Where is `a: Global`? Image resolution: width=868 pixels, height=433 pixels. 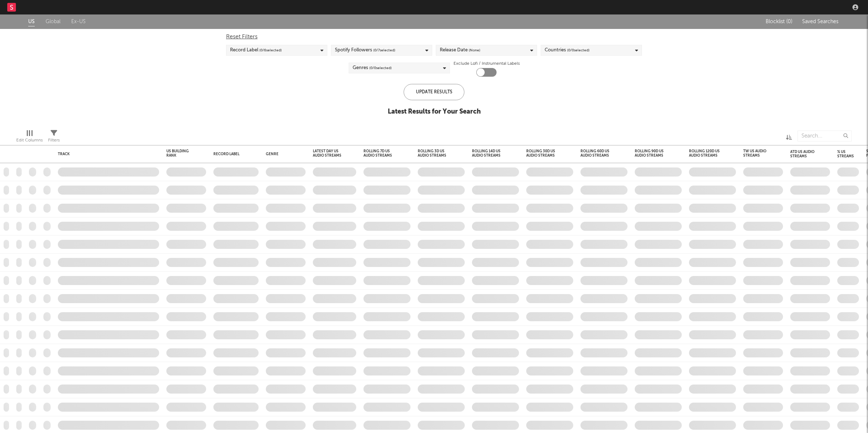
a: Global is located at coordinates (53, 22).